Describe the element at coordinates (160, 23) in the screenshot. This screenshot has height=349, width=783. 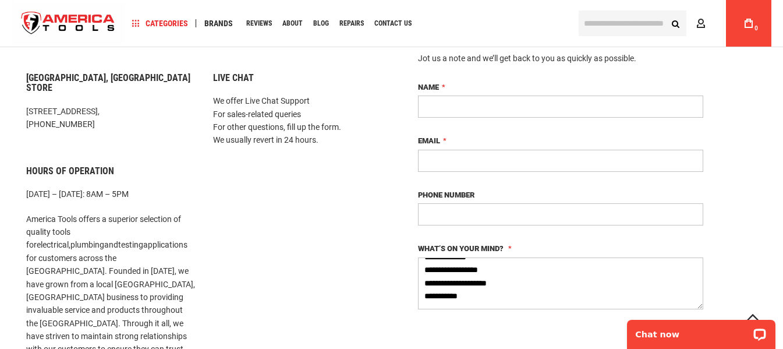
I see `span: Categories` at that location.